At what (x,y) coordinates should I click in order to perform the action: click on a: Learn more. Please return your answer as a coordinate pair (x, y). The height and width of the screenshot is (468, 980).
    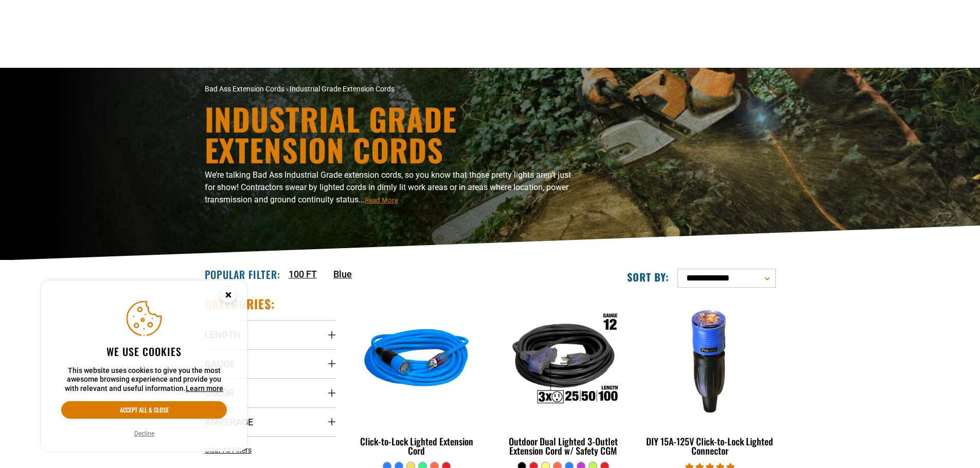
    Looking at the image, I should click on (204, 389).